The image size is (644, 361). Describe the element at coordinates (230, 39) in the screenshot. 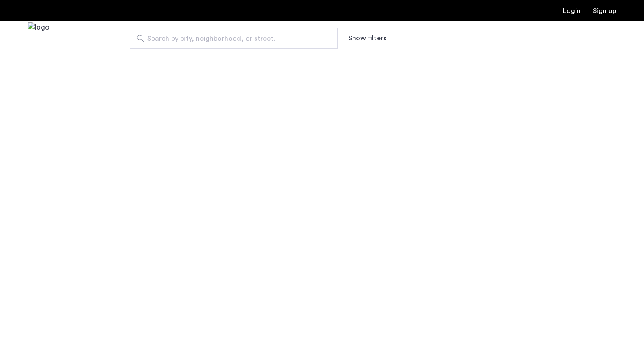

I see `span: Search by city, neighborhood, or street.` at that location.